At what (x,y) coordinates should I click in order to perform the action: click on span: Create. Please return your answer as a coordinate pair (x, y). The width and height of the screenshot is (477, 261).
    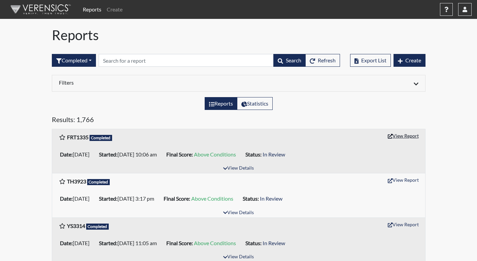
    Looking at the image, I should click on (413, 60).